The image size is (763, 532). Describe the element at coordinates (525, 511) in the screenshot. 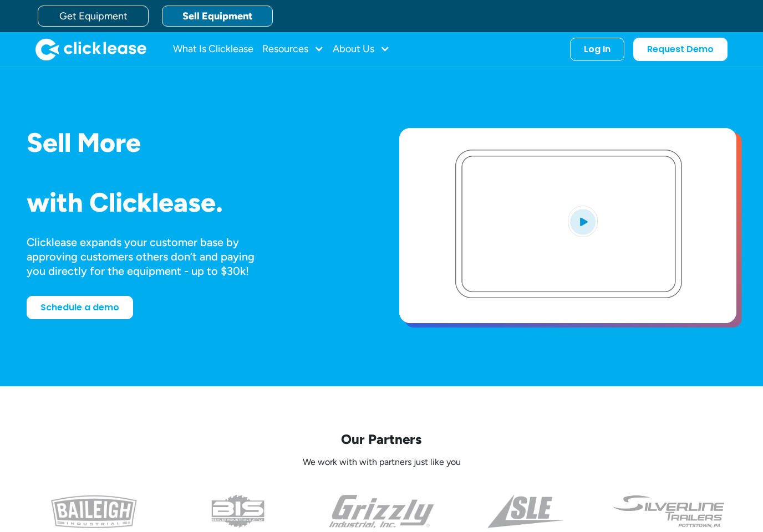

I see `img: a black and white photo of the side of a triangle` at that location.